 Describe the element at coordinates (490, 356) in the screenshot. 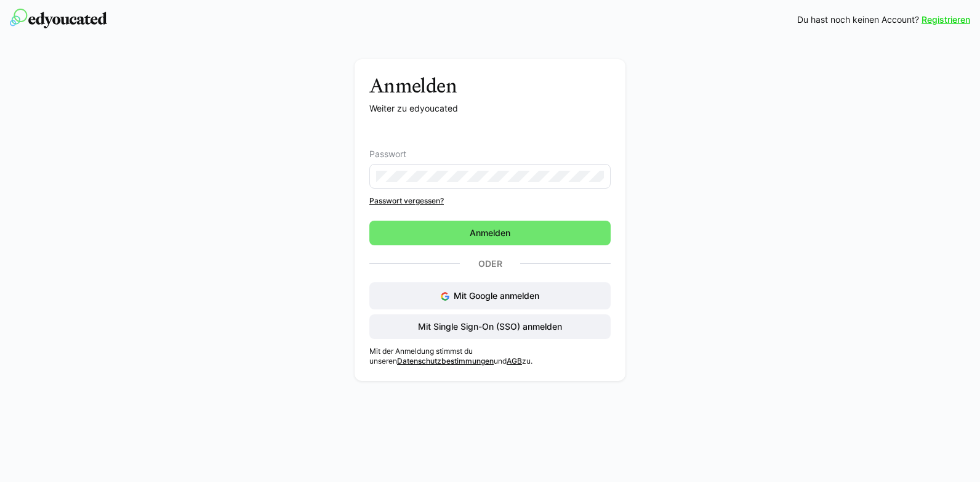

I see `p: Mit der Anmeldung stimmst du unseren und zu.` at that location.